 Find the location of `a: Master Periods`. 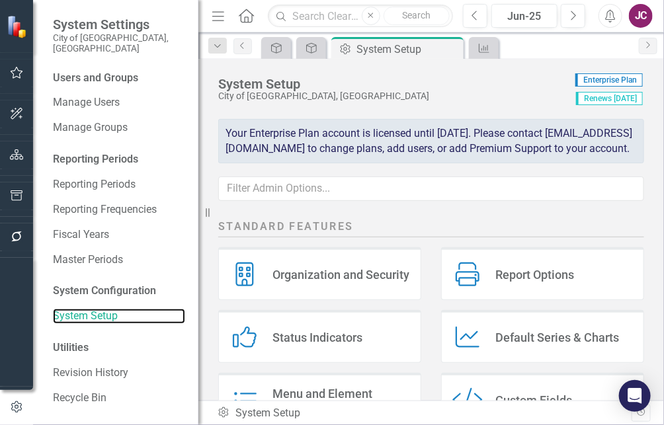

a: Master Periods is located at coordinates (119, 260).